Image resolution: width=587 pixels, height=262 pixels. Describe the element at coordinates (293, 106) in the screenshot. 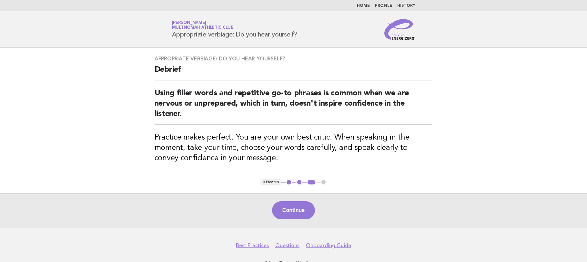

I see `h2: Using filler words and repetitive go-to phrases is common when we are nervous or unprepared, whic...` at that location.